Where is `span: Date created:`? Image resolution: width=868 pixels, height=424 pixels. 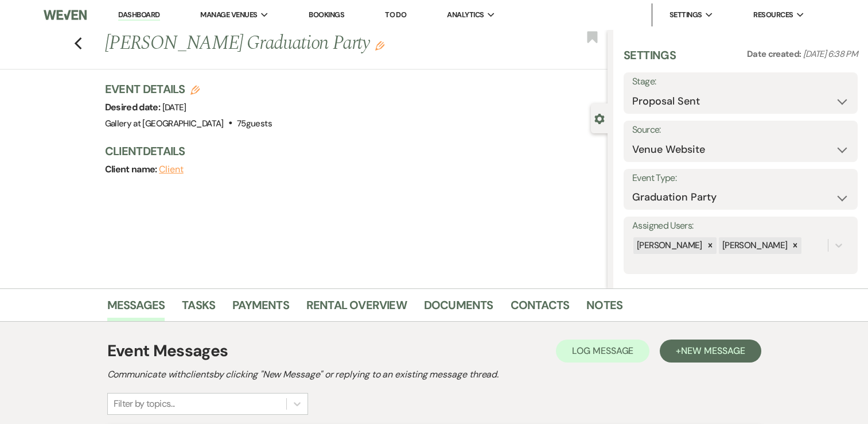 span: Date created: is located at coordinates (775, 54).